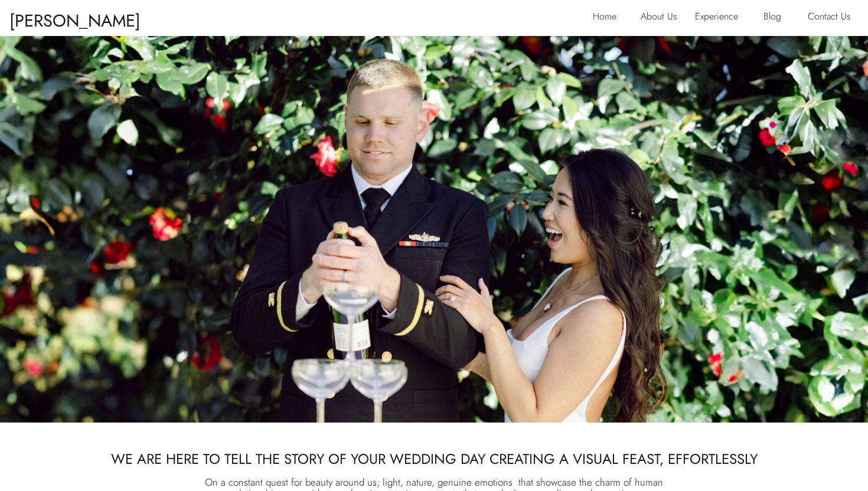  Describe the element at coordinates (832, 18) in the screenshot. I see `a: Contact Us` at that location.